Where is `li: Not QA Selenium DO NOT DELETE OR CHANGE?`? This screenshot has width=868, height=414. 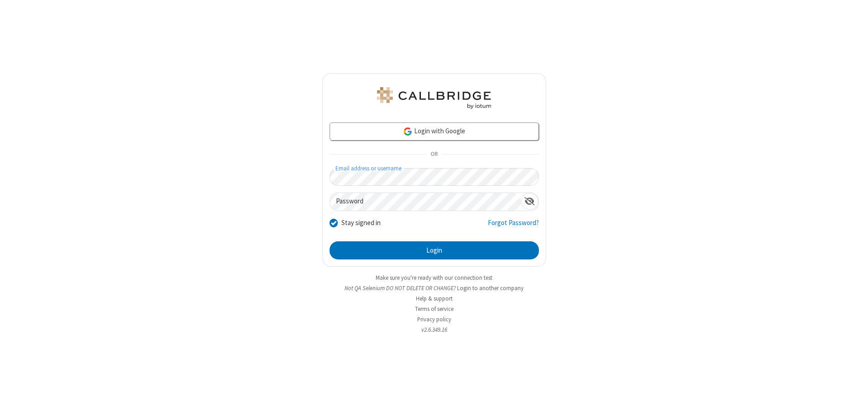
li: Not QA Selenium DO NOT DELETE OR CHANGE? is located at coordinates (434, 288).